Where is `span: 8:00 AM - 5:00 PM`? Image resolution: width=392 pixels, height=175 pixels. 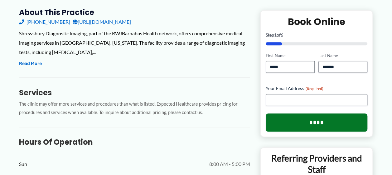
span: 8:00 AM - 5:00 PM is located at coordinates (230, 164).